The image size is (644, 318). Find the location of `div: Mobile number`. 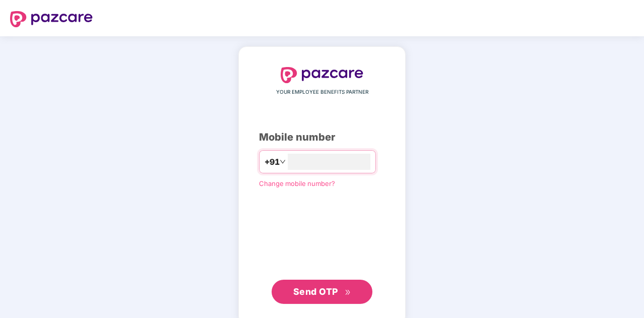

div: Mobile number is located at coordinates (322, 137).